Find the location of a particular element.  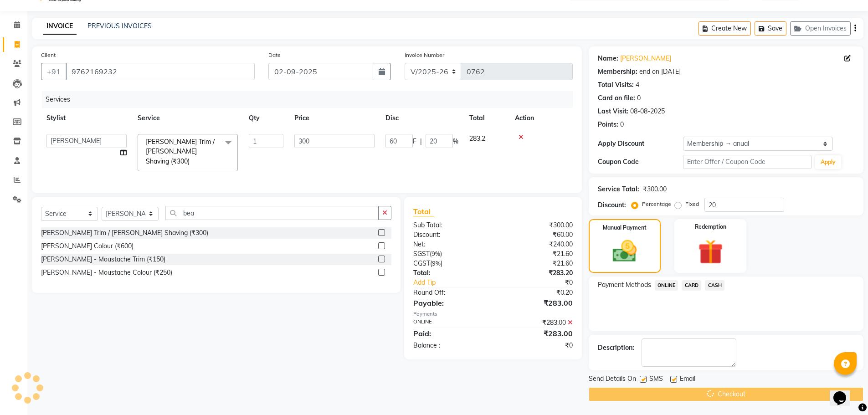

div: ₹240.00 is located at coordinates (536, 244).